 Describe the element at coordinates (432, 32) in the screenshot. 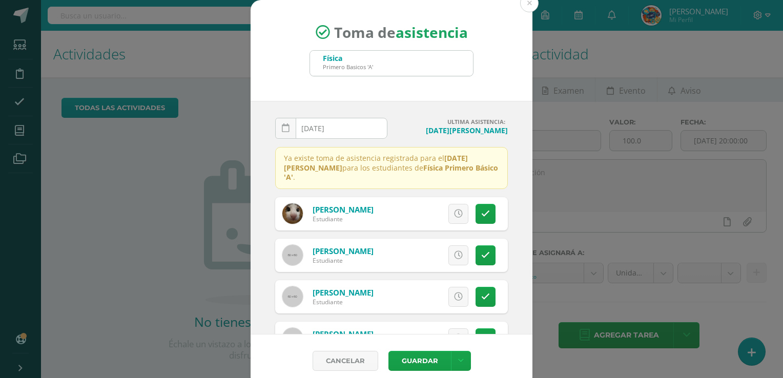

I see `strong: asistencia` at that location.